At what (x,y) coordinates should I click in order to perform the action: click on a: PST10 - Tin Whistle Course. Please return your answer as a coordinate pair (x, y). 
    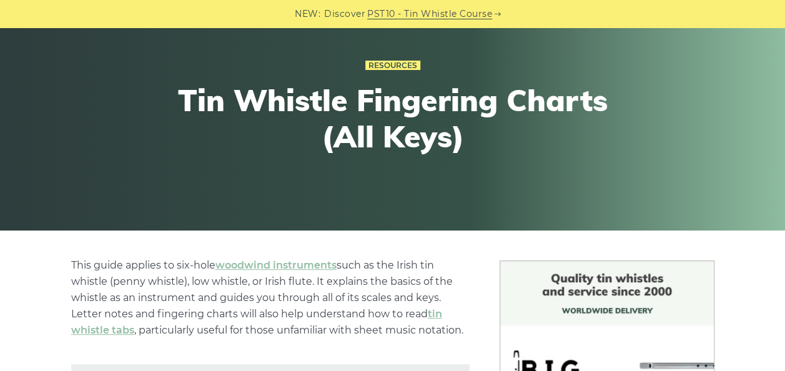
    Looking at the image, I should click on (430, 14).